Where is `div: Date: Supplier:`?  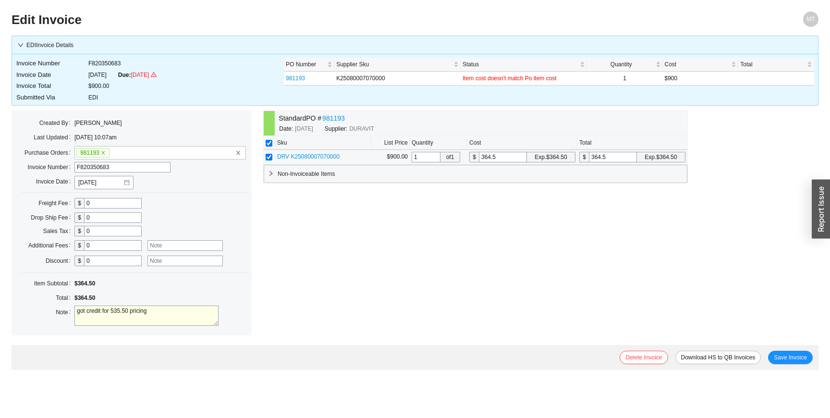
div: Date: Supplier: is located at coordinates (344, 129).